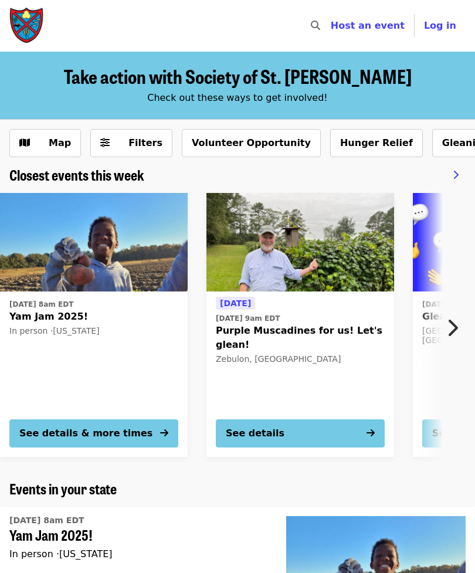 The height and width of the screenshot is (573, 475). I want to click on span: Closest events this week, so click(77, 174).